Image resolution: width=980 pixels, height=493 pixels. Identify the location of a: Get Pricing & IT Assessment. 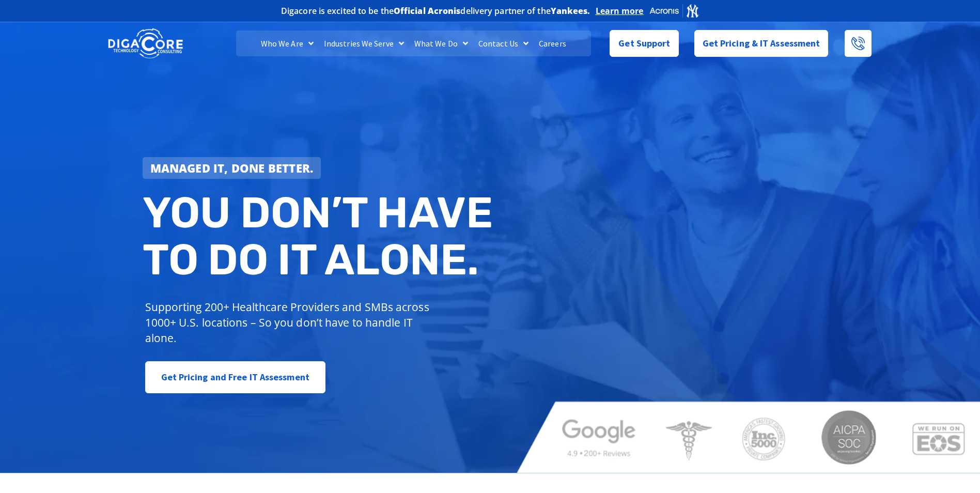
(762, 44).